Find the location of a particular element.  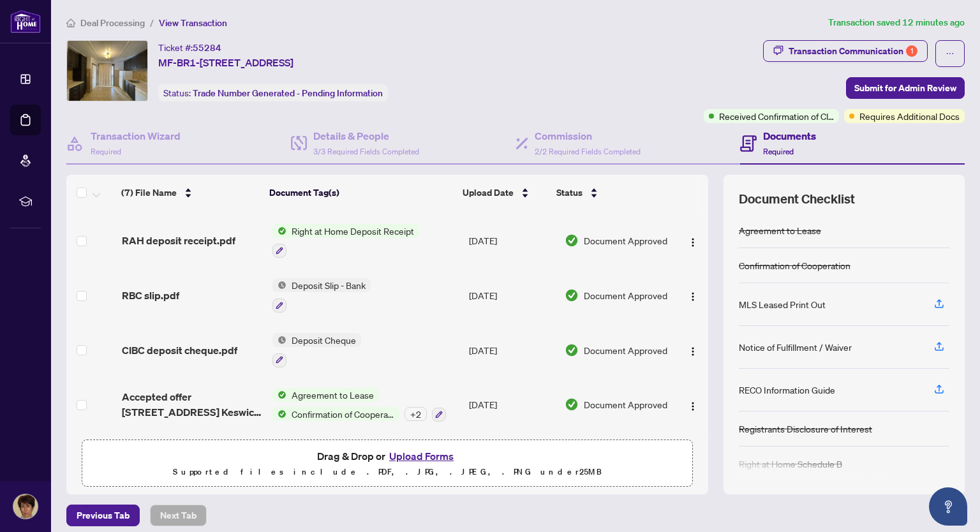

span: Received Confirmation of Closing is located at coordinates (776, 116).